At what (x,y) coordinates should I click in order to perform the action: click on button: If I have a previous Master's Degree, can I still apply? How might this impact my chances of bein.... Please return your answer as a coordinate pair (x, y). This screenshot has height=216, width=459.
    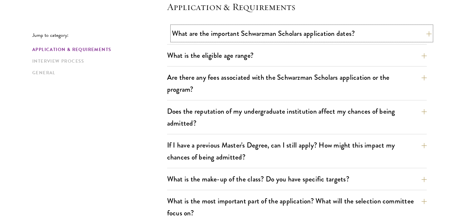
    Looking at the image, I should click on (296, 151).